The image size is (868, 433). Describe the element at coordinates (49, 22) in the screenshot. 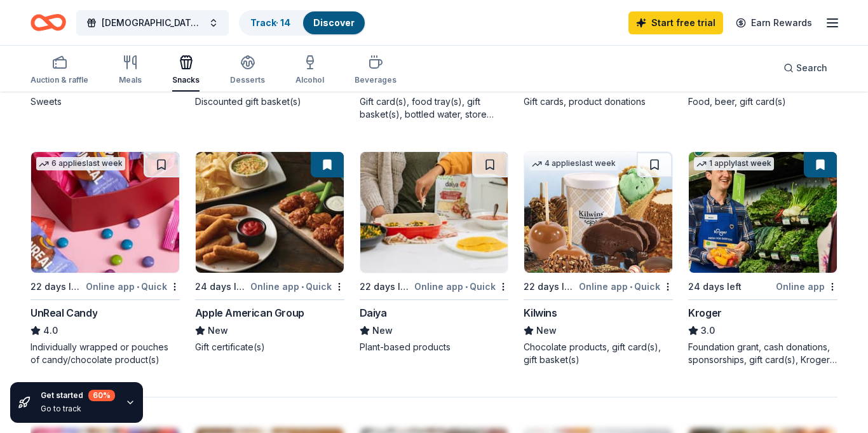

I see `a: Home` at that location.